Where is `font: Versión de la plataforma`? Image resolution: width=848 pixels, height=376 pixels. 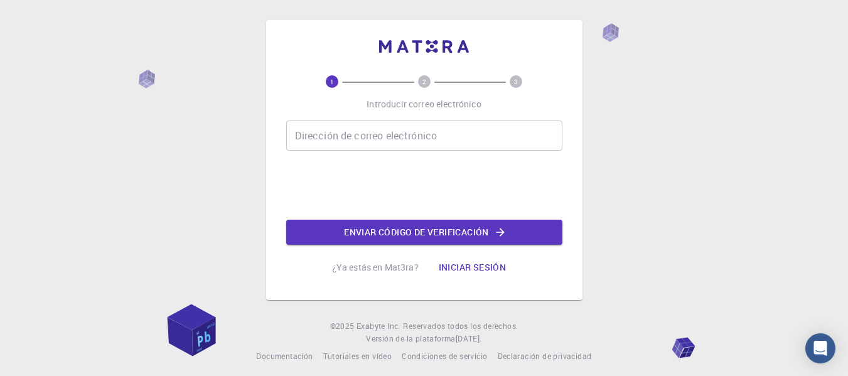
font: Versión de la plataforma is located at coordinates (411, 338).